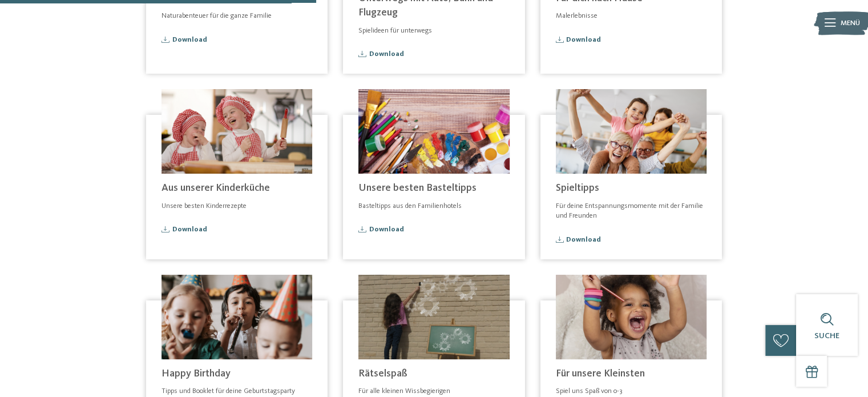 Image resolution: width=868 pixels, height=397 pixels. What do you see at coordinates (631, 211) in the screenshot?
I see `p: Für deine Entspannungsmomente mit der Familie und Freunden` at bounding box center [631, 211].